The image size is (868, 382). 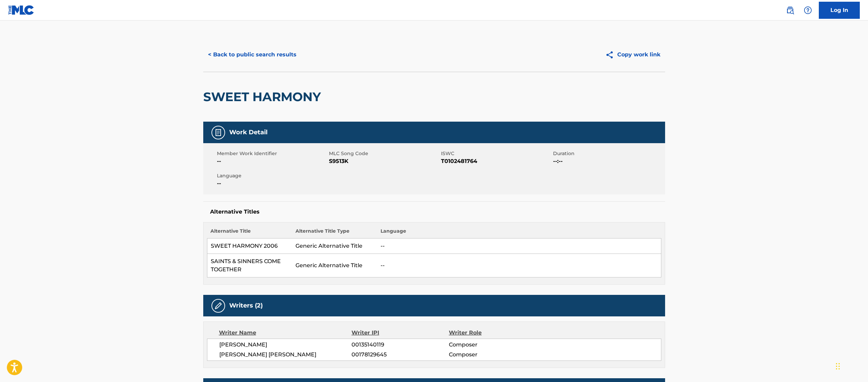 I want to click on div: Writer IPI, so click(x=400, y=332).